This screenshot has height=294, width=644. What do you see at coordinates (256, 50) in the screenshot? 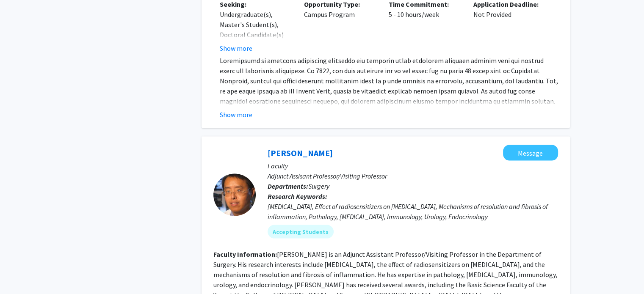
I see `div: Undergraduate(s), Master's Student(s), Doctoral Candidate(s) (PhD, MD, DMD, PharmD, etc.), Postdo...` at bounding box center [256, 50].